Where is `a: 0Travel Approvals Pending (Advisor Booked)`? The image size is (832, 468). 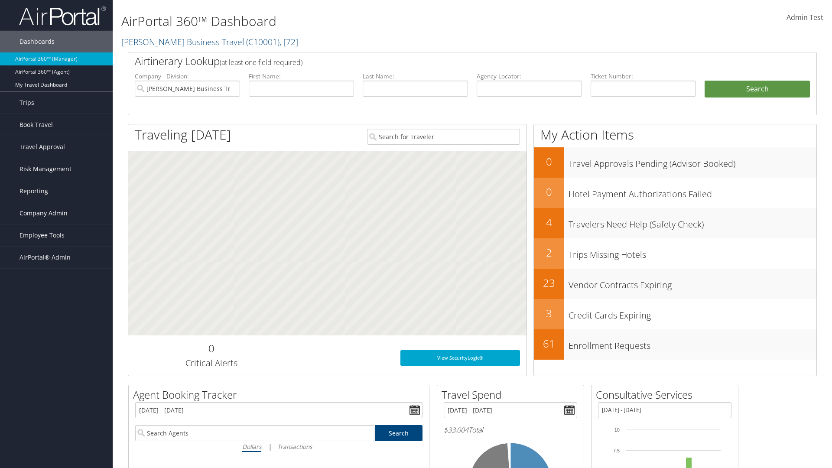
a: 0Travel Approvals Pending (Advisor Booked) is located at coordinates (675, 162).